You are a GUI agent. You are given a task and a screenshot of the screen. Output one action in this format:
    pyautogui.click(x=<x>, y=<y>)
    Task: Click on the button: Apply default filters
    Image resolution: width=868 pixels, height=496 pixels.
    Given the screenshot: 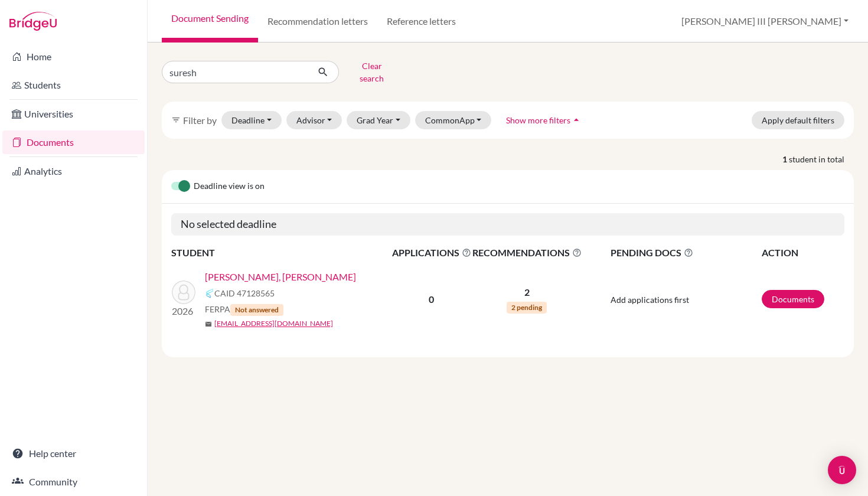 What is the action you would take?
    pyautogui.click(x=798, y=120)
    